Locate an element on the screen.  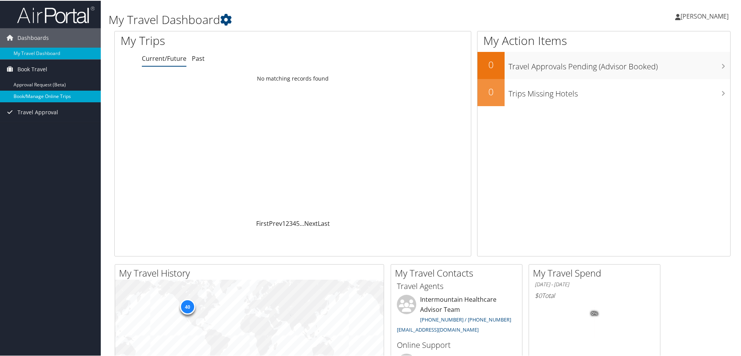
span: Dashboards is located at coordinates (33, 37).